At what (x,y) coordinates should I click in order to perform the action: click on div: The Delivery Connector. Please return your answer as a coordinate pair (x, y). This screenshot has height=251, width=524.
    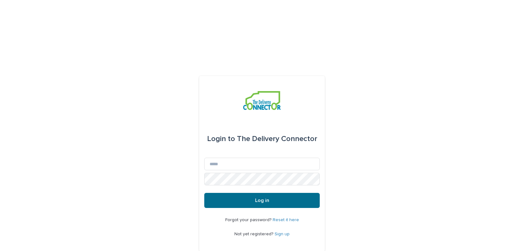
    Looking at the image, I should click on (262, 139).